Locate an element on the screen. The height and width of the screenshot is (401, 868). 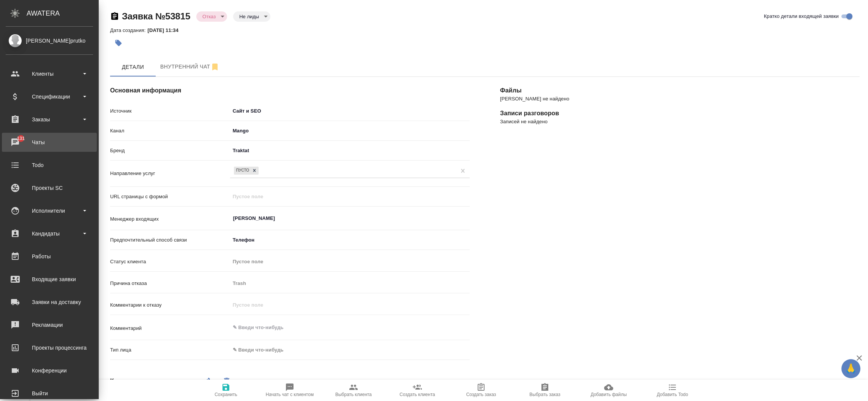
div: Выйти is located at coordinates (49, 393).